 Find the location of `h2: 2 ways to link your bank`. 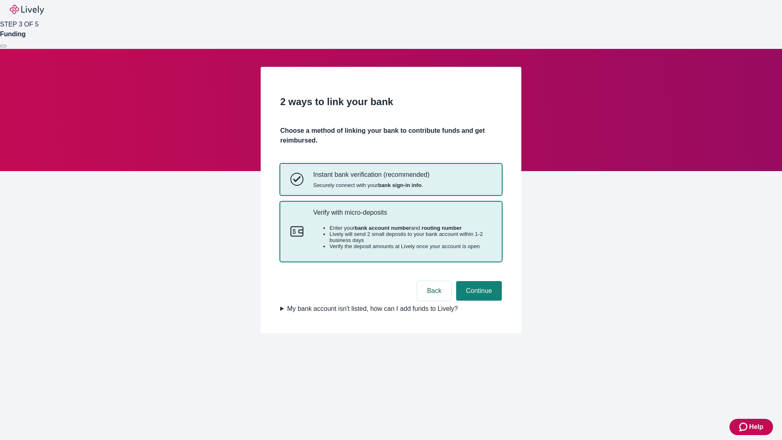

h2: 2 ways to link your bank is located at coordinates (391, 102).